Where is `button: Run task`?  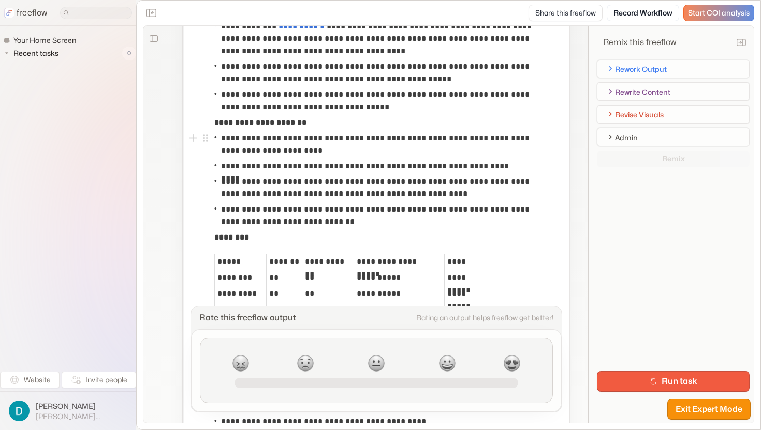
button: Run task is located at coordinates (673, 382).